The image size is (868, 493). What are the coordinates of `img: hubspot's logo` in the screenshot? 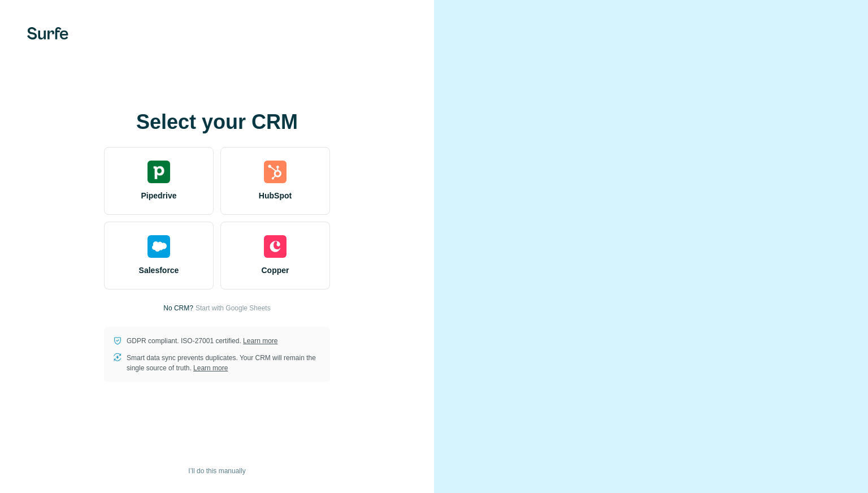 It's located at (275, 172).